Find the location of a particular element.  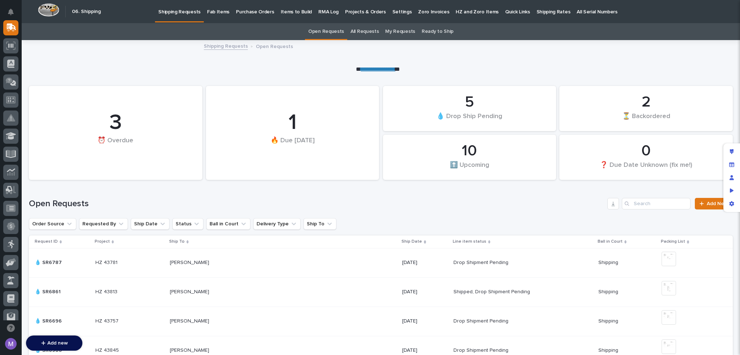

button: Ball in Court is located at coordinates (228, 224).